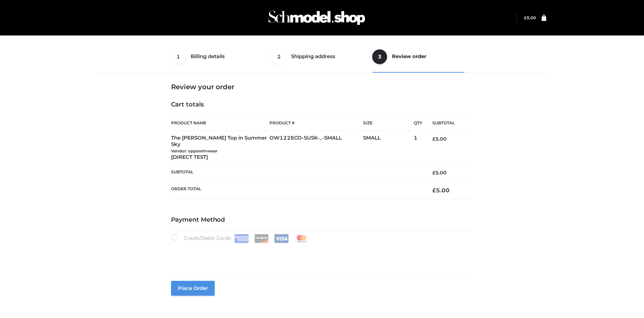 This screenshot has width=644, height=318. What do you see at coordinates (322, 105) in the screenshot?
I see `h4: Cart totals` at bounding box center [322, 105].